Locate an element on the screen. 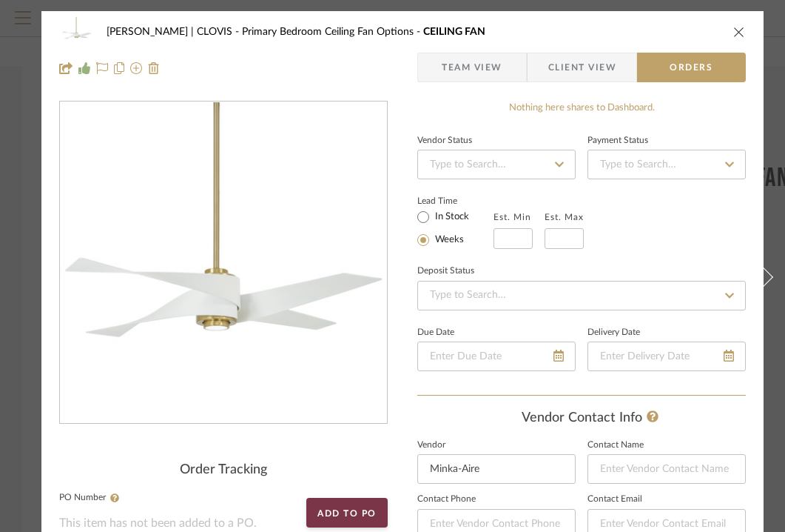 The height and width of the screenshot is (532, 785). img: Remove from project is located at coordinates (154, 69).